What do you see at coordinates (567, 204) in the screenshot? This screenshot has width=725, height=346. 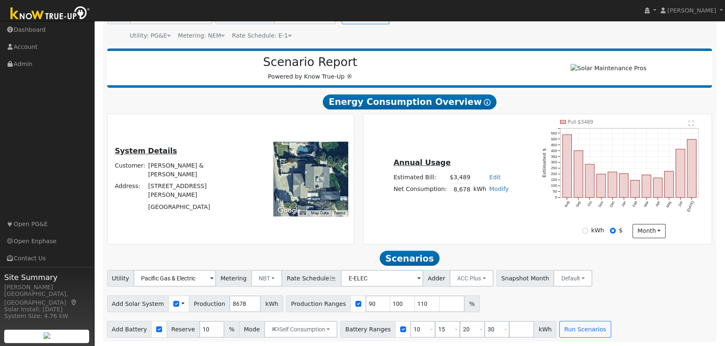 I see `text: Aug` at bounding box center [567, 204].